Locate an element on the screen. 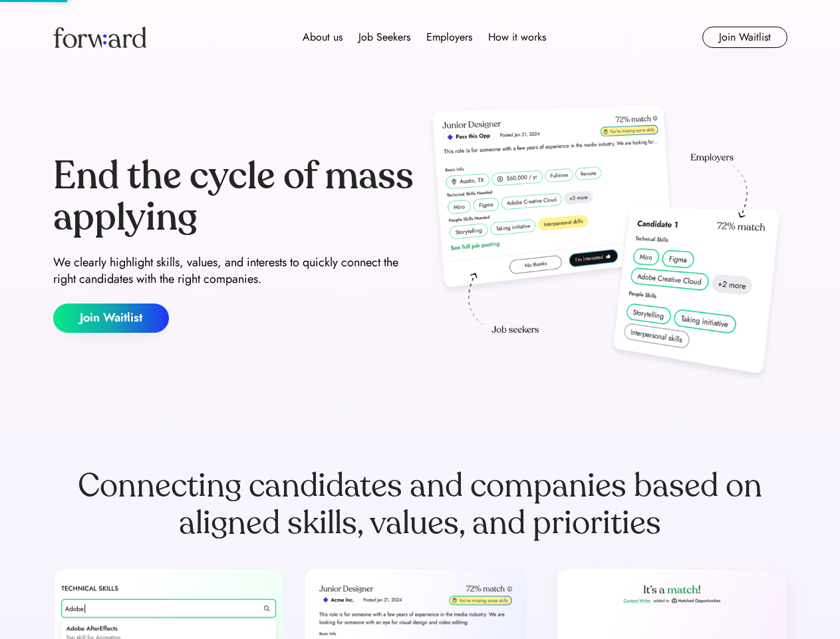 This screenshot has height=639, width=840. div: Job Seekers is located at coordinates (384, 37).